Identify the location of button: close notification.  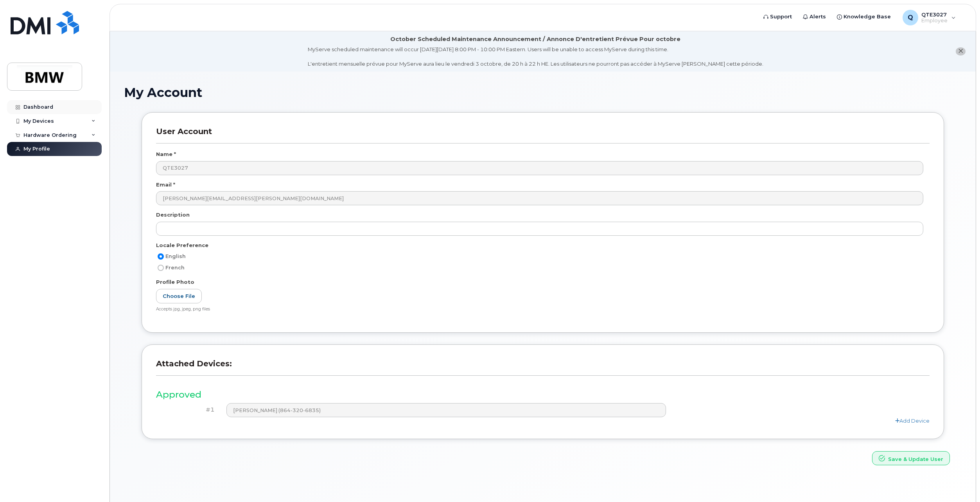
(960, 51).